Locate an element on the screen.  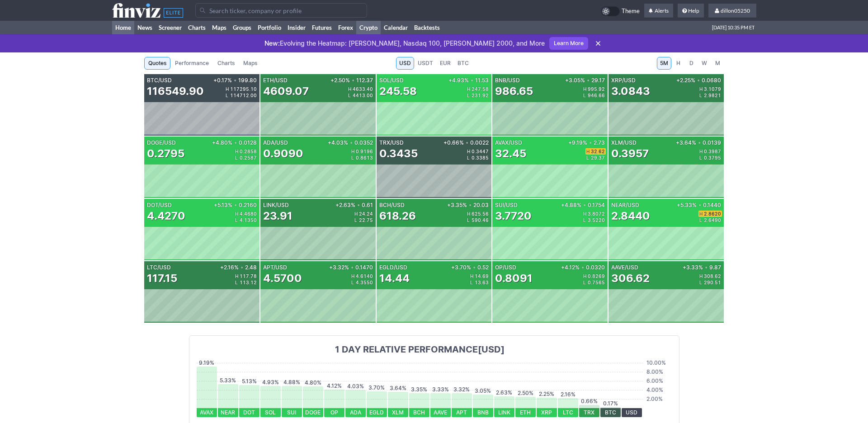
div: 0.17 % is located at coordinates (610, 403).